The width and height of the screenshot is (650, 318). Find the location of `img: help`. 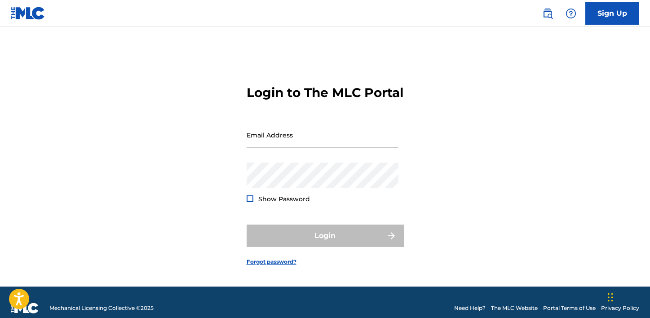

img: help is located at coordinates (571, 13).